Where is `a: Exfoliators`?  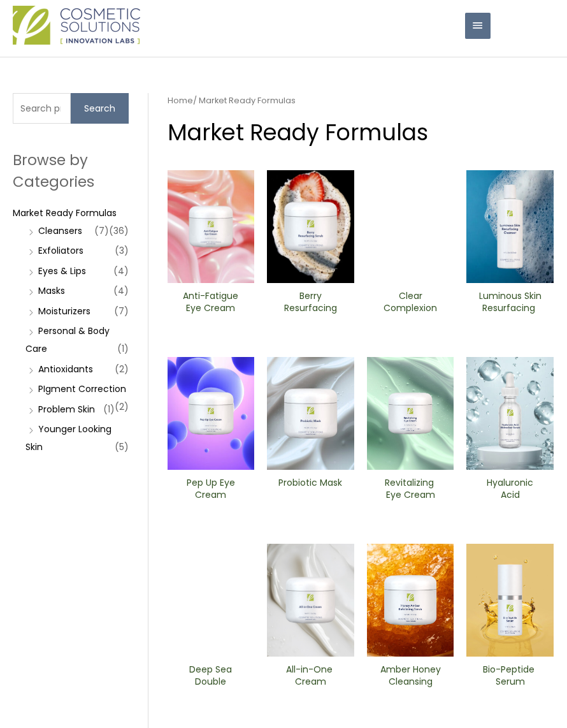
a: Exfoliators is located at coordinates (61, 251).